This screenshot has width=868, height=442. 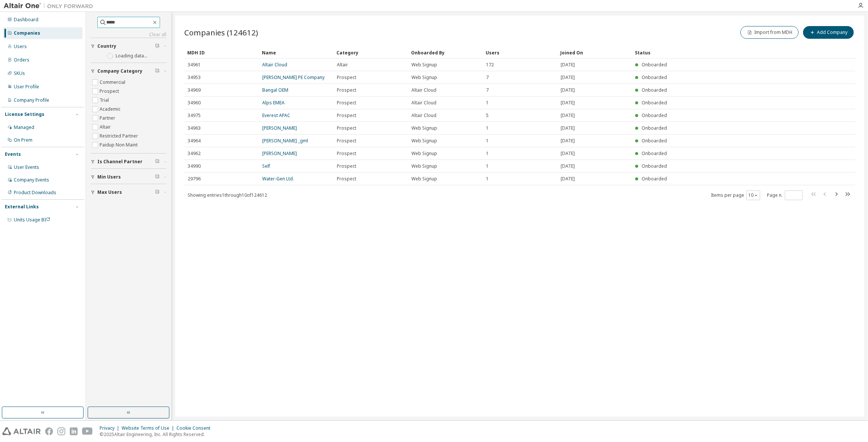 I want to click on span: Items per page, so click(x=735, y=195).